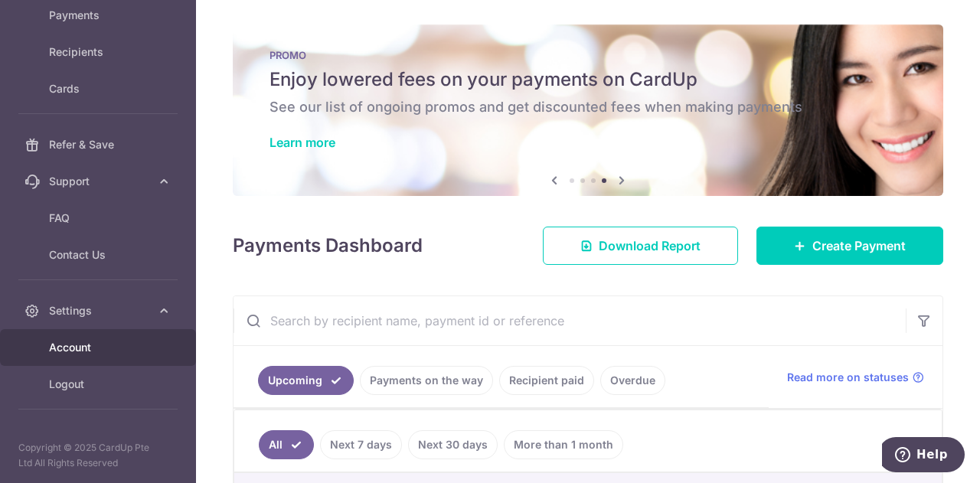 Image resolution: width=980 pixels, height=483 pixels. What do you see at coordinates (847, 377) in the screenshot?
I see `span: Read more on statuses` at bounding box center [847, 377].